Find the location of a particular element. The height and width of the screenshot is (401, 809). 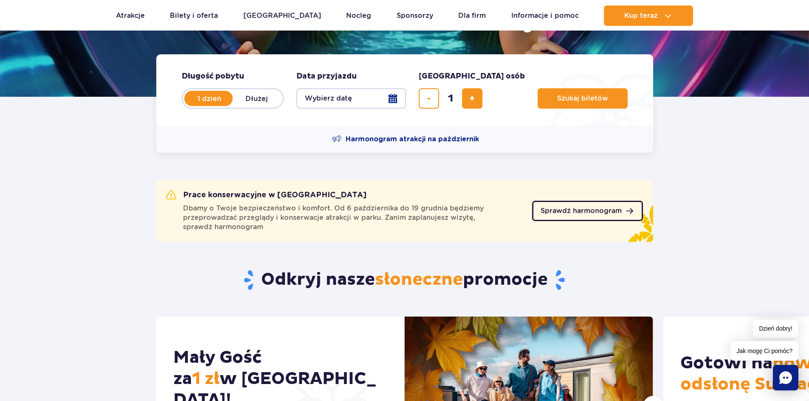

button: Szukaj biletów is located at coordinates (583, 99).